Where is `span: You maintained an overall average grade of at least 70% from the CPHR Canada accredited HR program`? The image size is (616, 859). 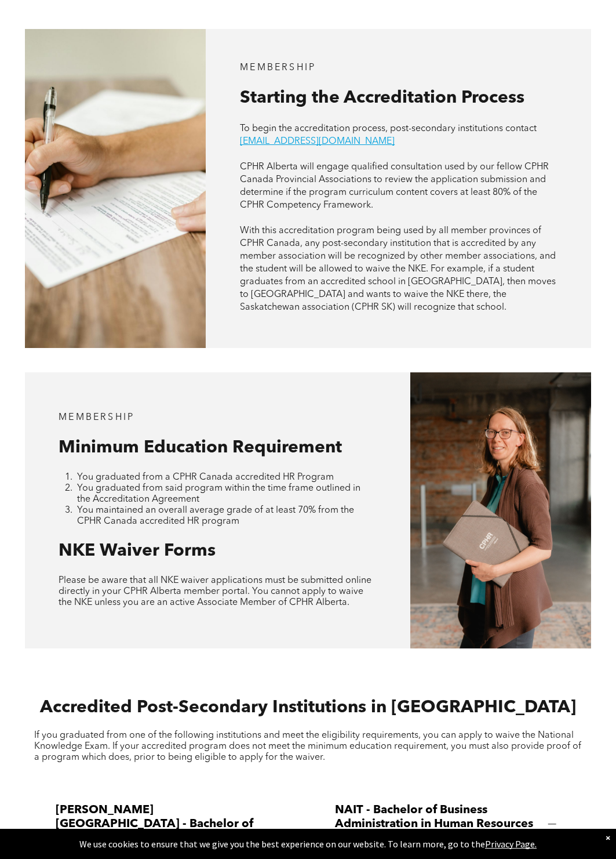 span: You maintained an overall average grade of at least 70% from the CPHR Canada accredited HR program is located at coordinates (216, 516).